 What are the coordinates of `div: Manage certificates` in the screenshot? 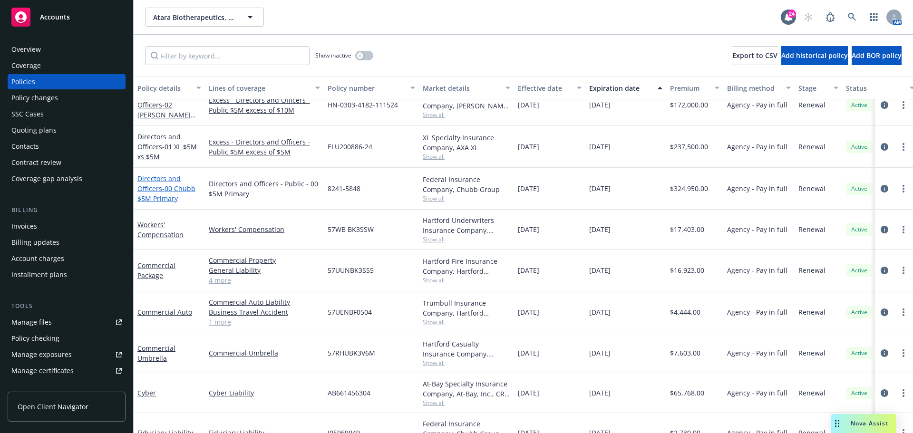 It's located at (42, 371).